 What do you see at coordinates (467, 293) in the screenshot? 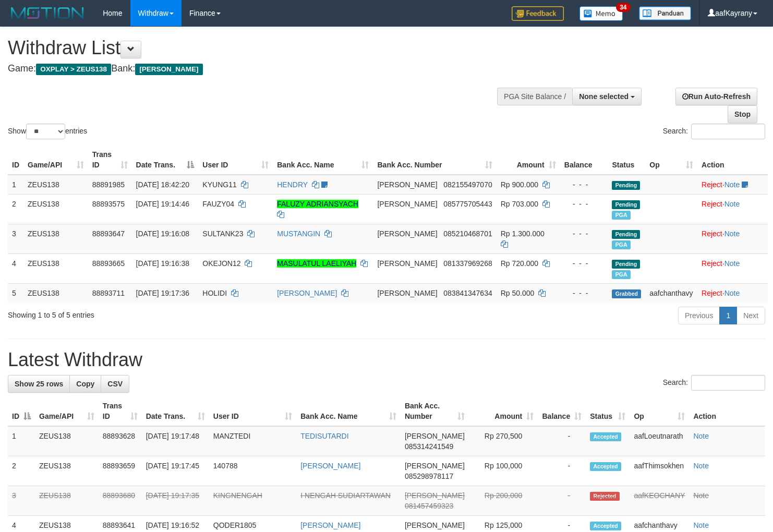
I see `span: Copy 083841347634 to clipboard` at bounding box center [467, 293].